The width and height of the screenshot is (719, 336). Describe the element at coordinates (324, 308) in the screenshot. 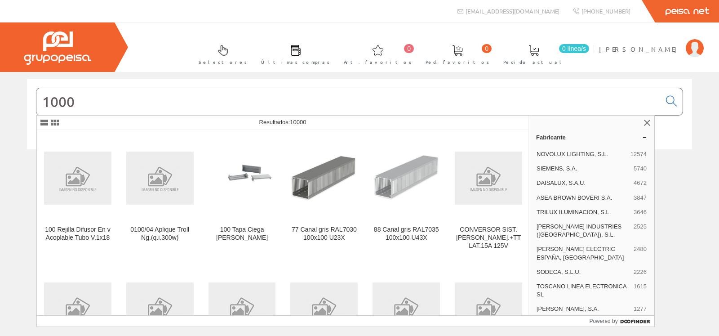

I see `img: IKUS2211-B L (SG1631)` at that location.